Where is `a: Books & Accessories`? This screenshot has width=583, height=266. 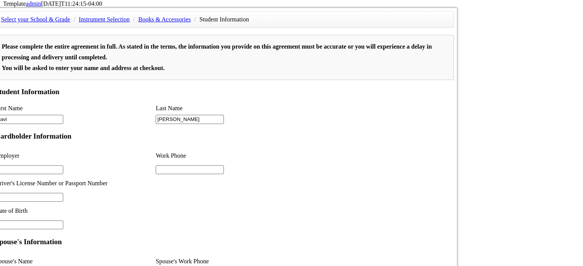 a: Books & Accessories is located at coordinates (164, 19).